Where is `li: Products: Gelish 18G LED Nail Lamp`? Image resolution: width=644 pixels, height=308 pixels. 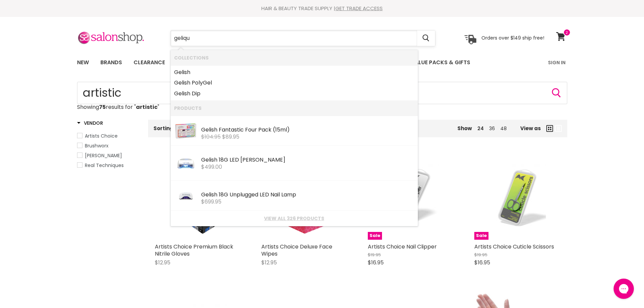 li: Products: Gelish 18G LED Nail Lamp is located at coordinates (294, 163).